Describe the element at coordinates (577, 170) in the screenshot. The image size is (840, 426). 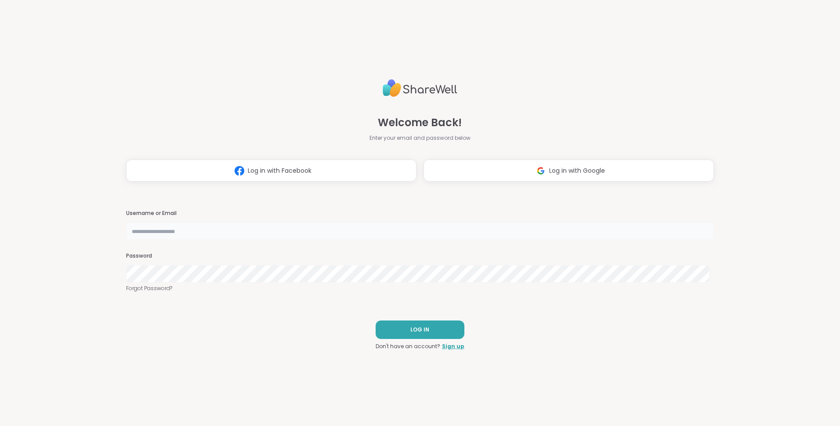
I see `span: Log in with Google` at that location.